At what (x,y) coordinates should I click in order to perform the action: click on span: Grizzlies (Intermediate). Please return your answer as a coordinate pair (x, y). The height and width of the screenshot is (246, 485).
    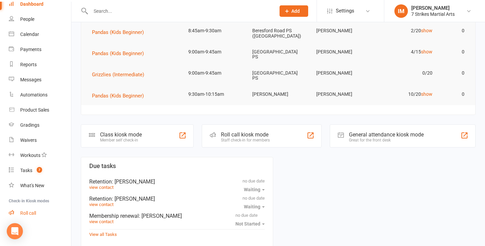
    Looking at the image, I should click on (118, 75).